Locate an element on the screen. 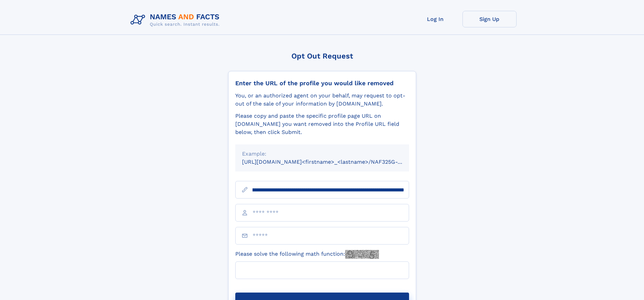 Image resolution: width=644 pixels, height=300 pixels. div: Example: is located at coordinates (322, 154).